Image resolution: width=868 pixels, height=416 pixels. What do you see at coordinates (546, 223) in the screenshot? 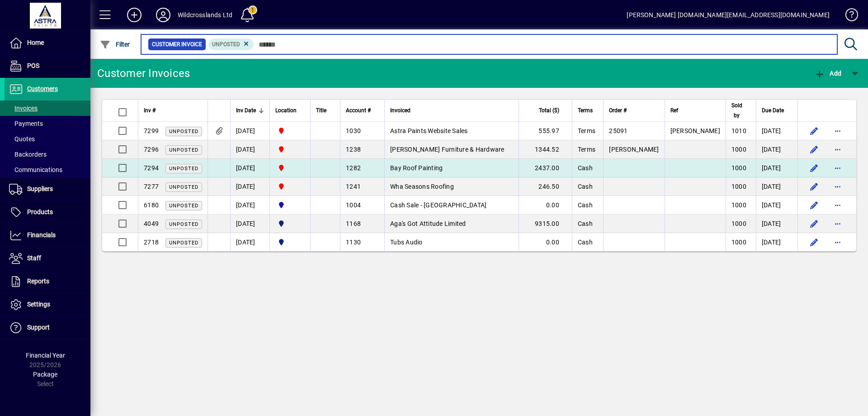
I see `td: 9315.00` at bounding box center [546, 223].